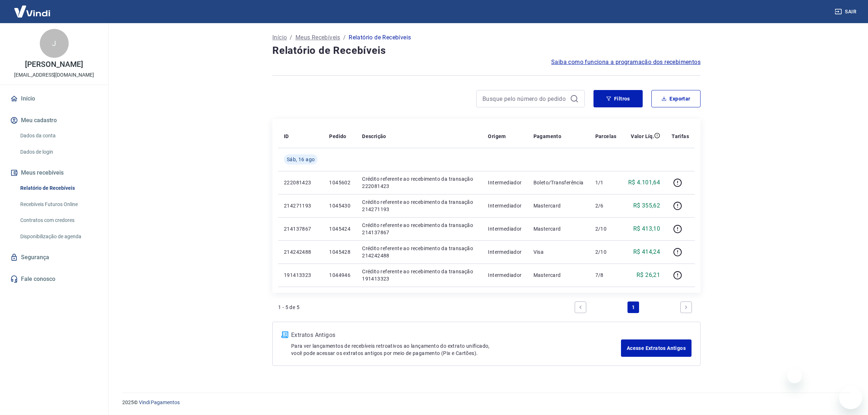 The image size is (868, 415). What do you see at coordinates (300, 159) in the screenshot?
I see `span: Sáb, 16 ago` at bounding box center [300, 159].